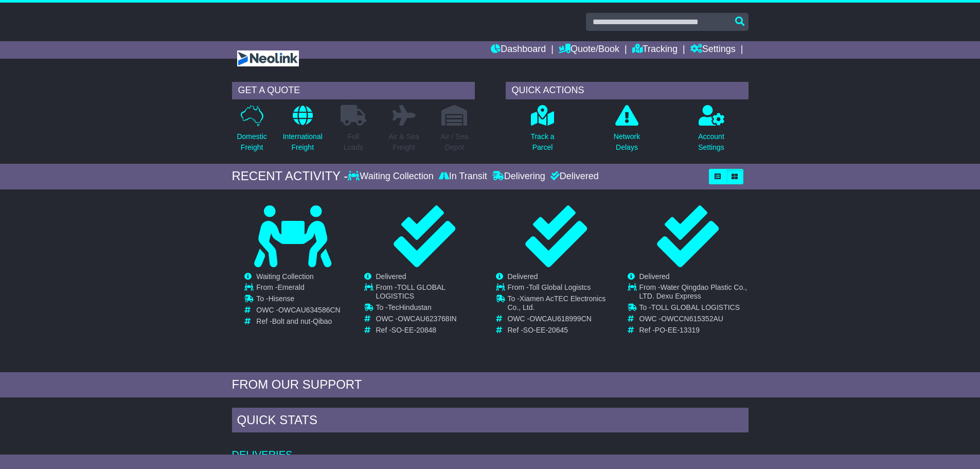 The height and width of the screenshot is (469, 980). Describe the element at coordinates (711, 142) in the screenshot. I see `p: Account Settings` at that location.